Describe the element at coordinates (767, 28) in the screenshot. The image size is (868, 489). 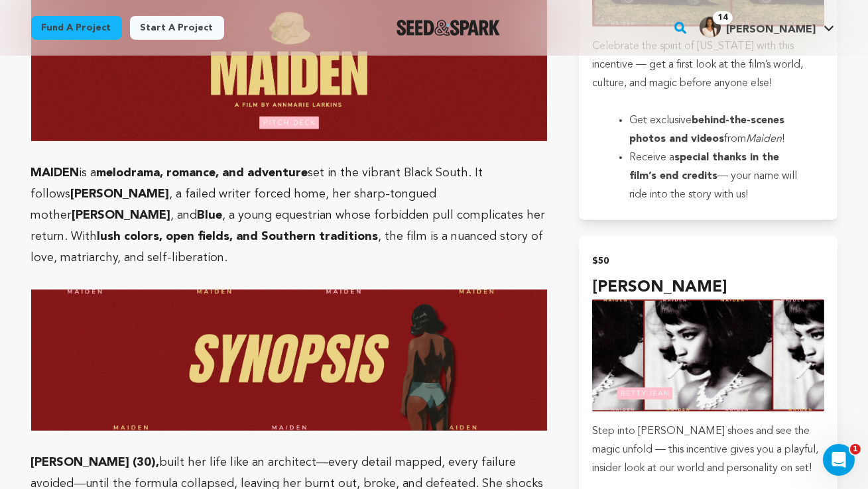
I see `span: Nikaya M.'s Profile` at that location.